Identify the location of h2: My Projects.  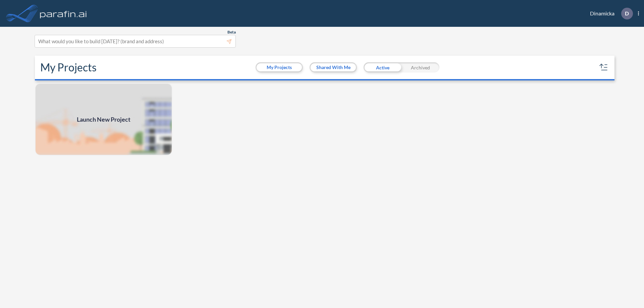
(68, 67).